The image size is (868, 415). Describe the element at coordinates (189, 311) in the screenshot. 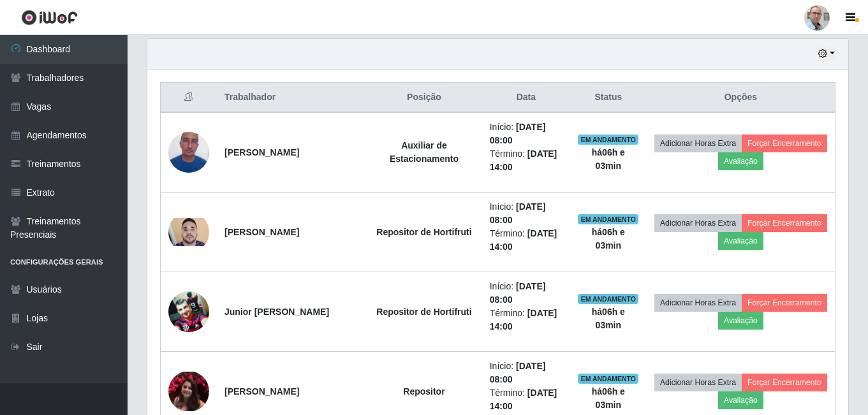

I see `img: 1747155708946.jpeg` at that location.